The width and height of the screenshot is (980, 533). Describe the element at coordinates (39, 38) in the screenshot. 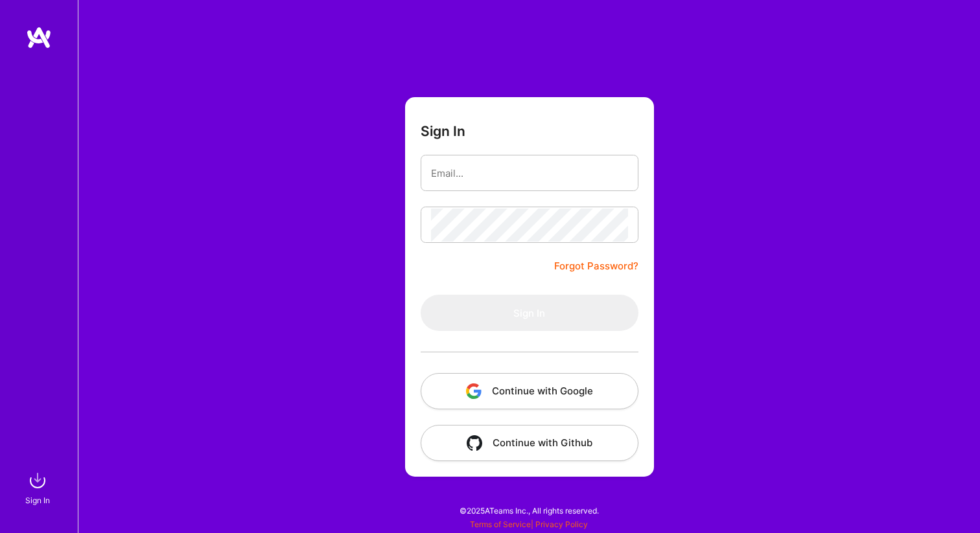

I see `img: logo` at that location.